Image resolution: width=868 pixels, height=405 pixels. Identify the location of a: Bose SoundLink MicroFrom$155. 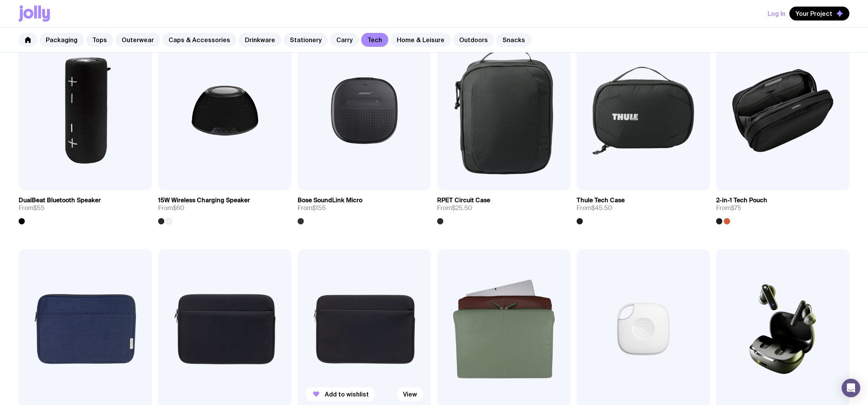
(364, 207).